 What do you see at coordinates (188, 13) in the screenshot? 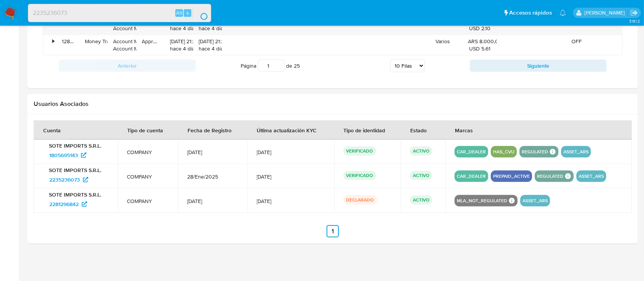
I see `span: s` at bounding box center [188, 13].